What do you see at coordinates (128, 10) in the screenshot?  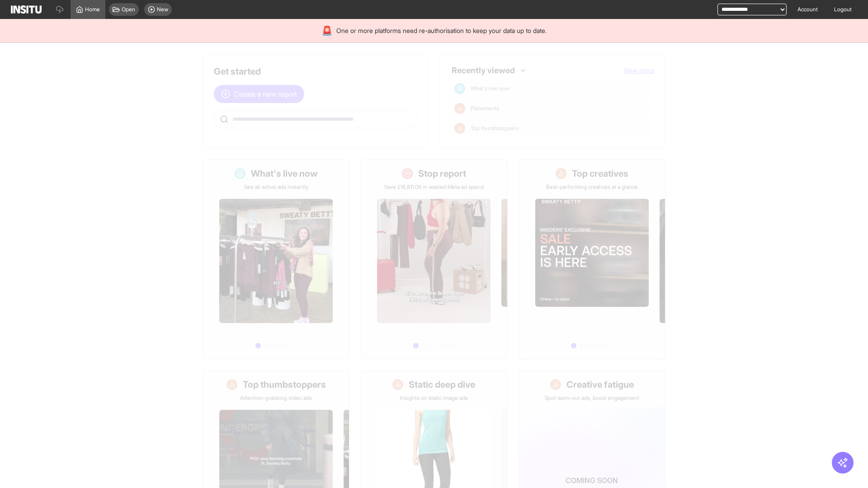 I see `span: Open` at bounding box center [128, 10].